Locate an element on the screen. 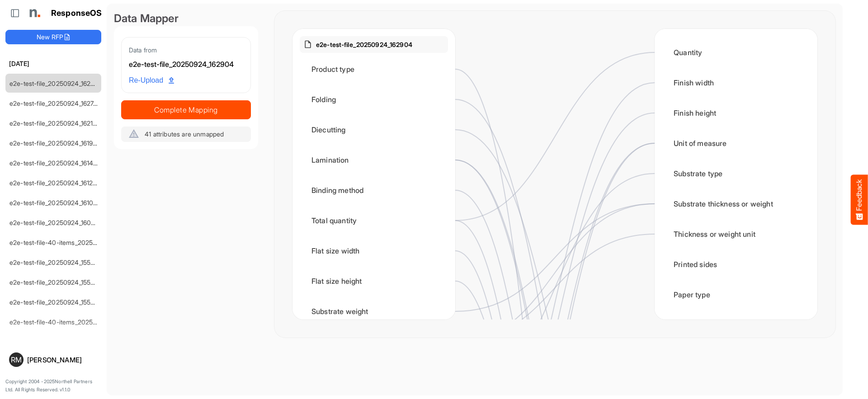 The height and width of the screenshot is (399, 868). button: Complete Mapping is located at coordinates (186, 110).